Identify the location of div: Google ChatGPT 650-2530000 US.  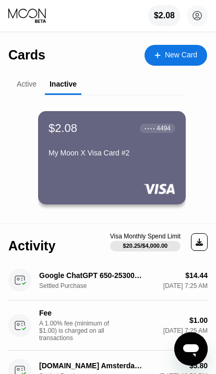
(91, 275).